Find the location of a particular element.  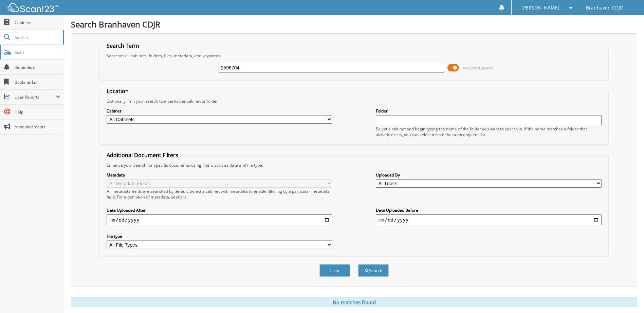

label: Date Uploaded Before is located at coordinates (489, 211).